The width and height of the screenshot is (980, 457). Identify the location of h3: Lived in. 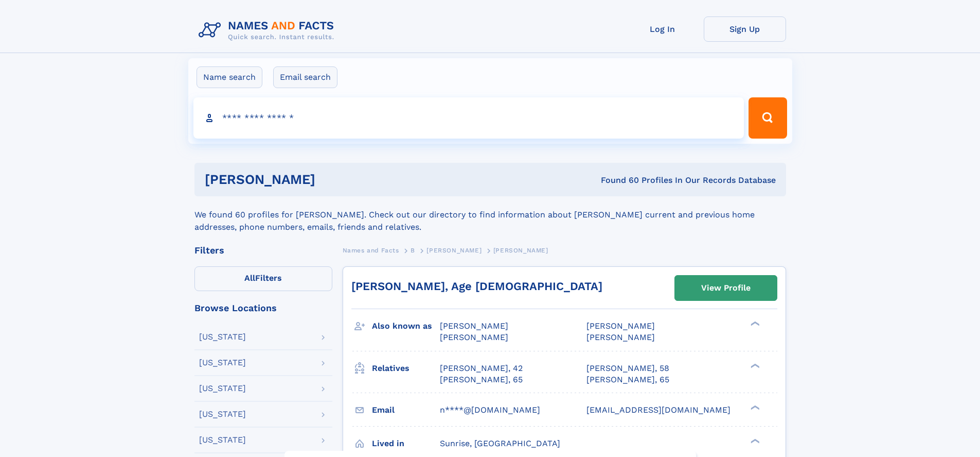
(406, 443).